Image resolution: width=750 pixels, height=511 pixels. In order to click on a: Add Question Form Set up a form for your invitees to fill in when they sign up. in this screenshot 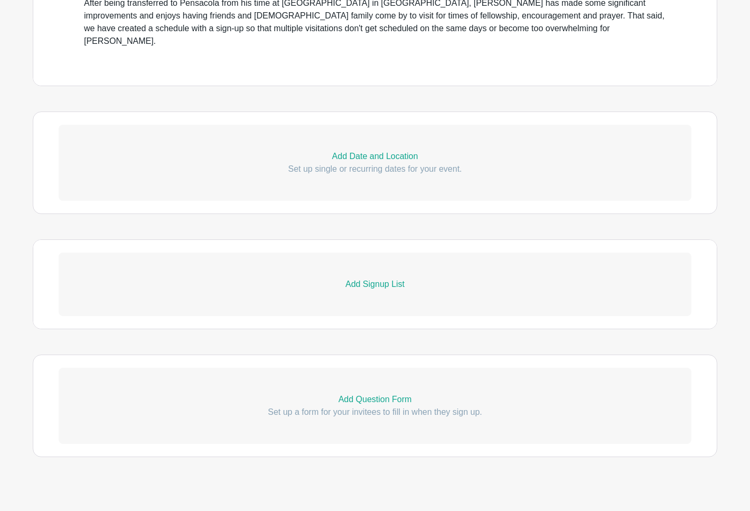, I will do `click(375, 406)`.